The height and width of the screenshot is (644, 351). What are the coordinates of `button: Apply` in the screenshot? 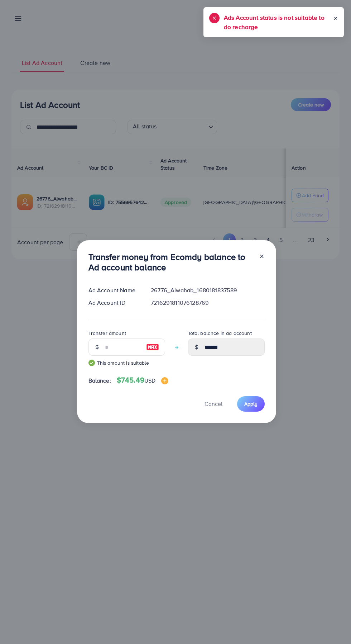 It's located at (250, 404).